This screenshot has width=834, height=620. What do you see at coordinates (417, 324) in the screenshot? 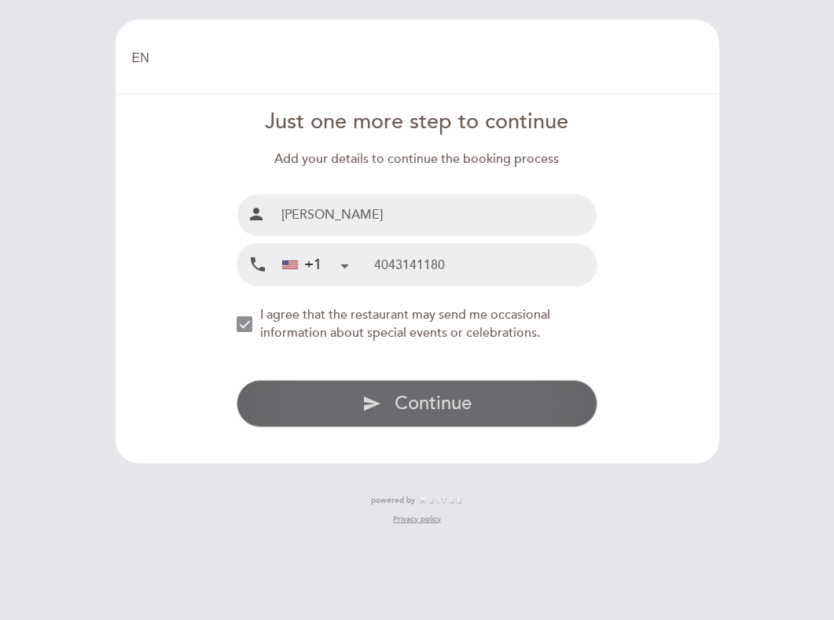
I see `md-checkbox: NEW_MODAL_AGREE_RESTAURANT_SEND_OCCASIONAL_INFO` at bounding box center [417, 324].